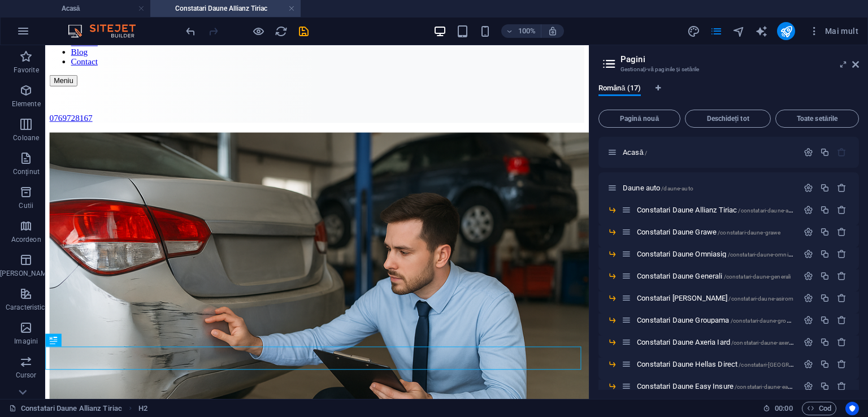 The height and width of the screenshot is (417, 868). I want to click on img: Sigla editorului, so click(107, 31).